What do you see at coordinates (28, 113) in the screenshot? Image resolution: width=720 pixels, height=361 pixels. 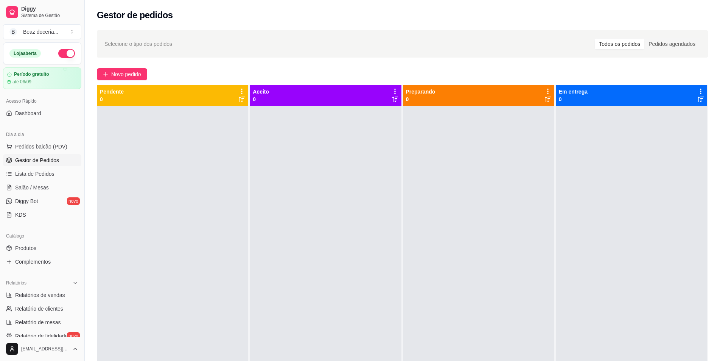 I see `span: Dashboard` at bounding box center [28, 113].